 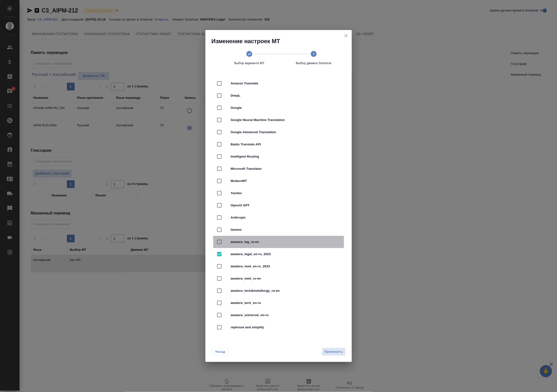 What do you see at coordinates (286, 95) in the screenshot?
I see `span: DeepL` at bounding box center [286, 95].